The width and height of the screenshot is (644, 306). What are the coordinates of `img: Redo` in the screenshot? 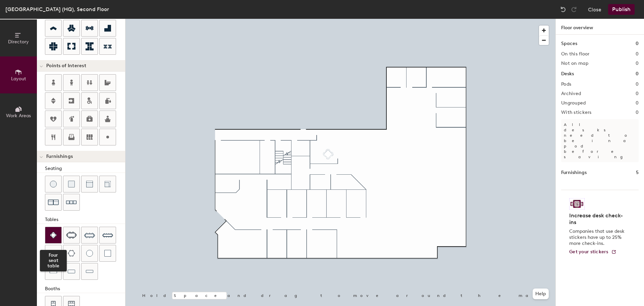 It's located at (574, 9).